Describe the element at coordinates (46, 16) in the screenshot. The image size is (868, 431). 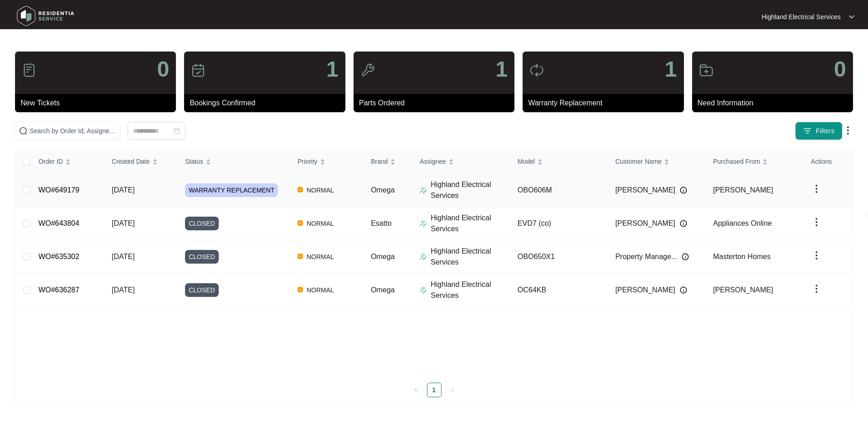
I see `img: residentia service logo` at that location.